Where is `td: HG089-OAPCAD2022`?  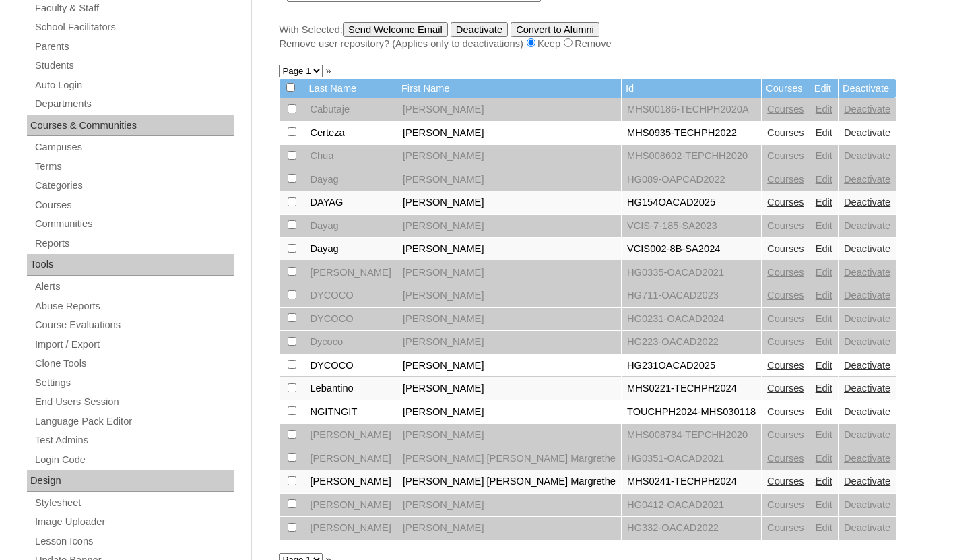 td: HG089-OAPCAD2022 is located at coordinates (691, 180).